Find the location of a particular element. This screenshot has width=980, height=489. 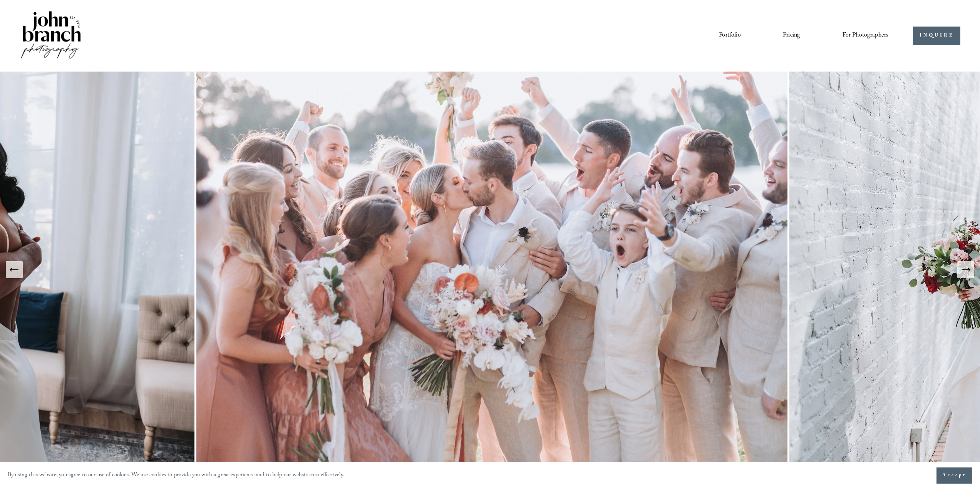

button: Next Slide is located at coordinates (966, 269).